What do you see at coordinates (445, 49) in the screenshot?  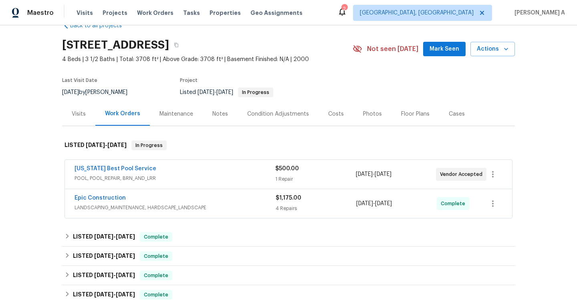 I see `span: Mark Seen` at bounding box center [445, 49].